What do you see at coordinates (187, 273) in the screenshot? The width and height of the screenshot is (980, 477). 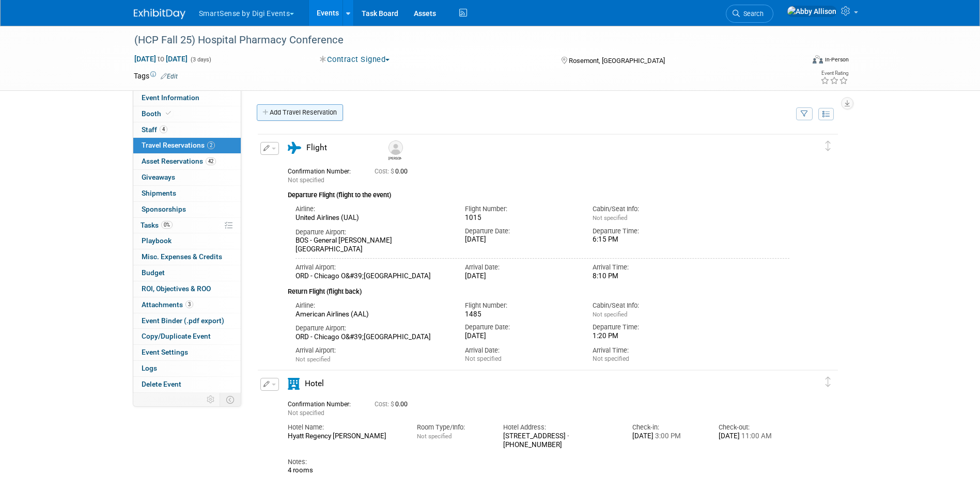 I see `a: Budget` at bounding box center [187, 273].